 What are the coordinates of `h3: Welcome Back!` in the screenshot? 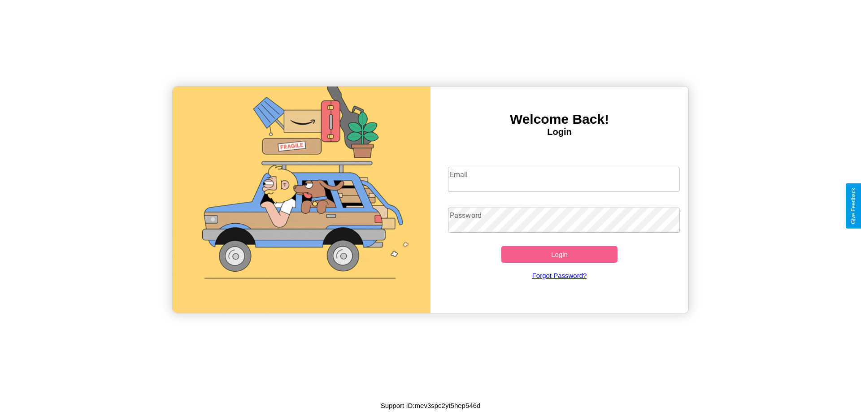 It's located at (559, 119).